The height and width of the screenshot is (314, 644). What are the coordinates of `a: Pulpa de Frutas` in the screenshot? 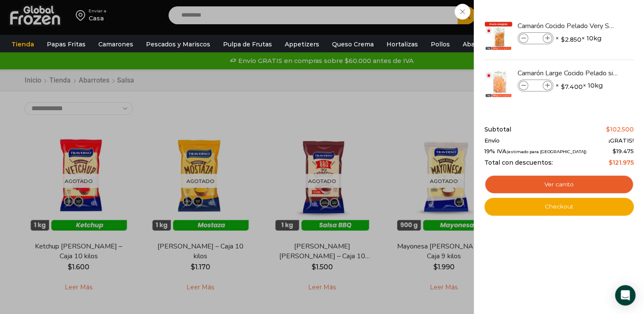 It's located at (248, 44).